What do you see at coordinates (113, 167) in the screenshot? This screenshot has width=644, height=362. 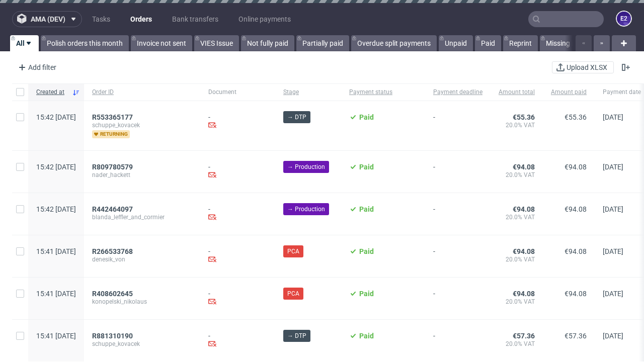 I see `a: R809780579` at bounding box center [113, 167].